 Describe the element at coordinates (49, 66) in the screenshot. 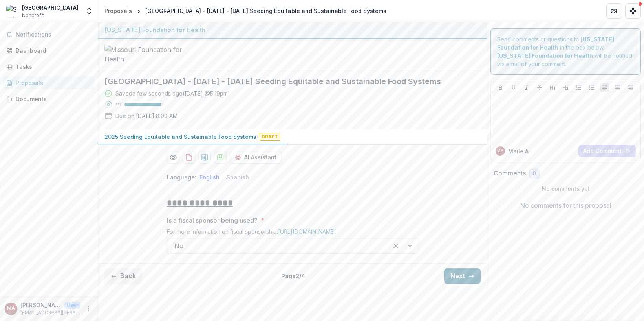

I see `a: Tasks` at that location.